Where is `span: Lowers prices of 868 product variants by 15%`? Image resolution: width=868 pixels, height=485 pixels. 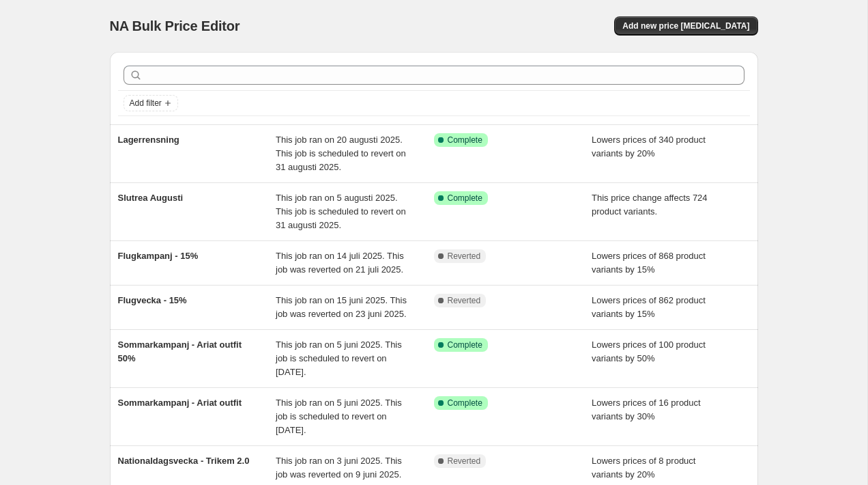
span: Lowers prices of 868 product variants by 15% is located at coordinates (648, 262).